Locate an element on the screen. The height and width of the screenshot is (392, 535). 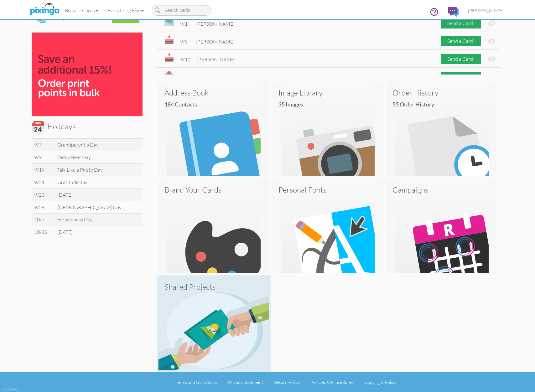
div: 9/14 is located at coordinates (185, 77).